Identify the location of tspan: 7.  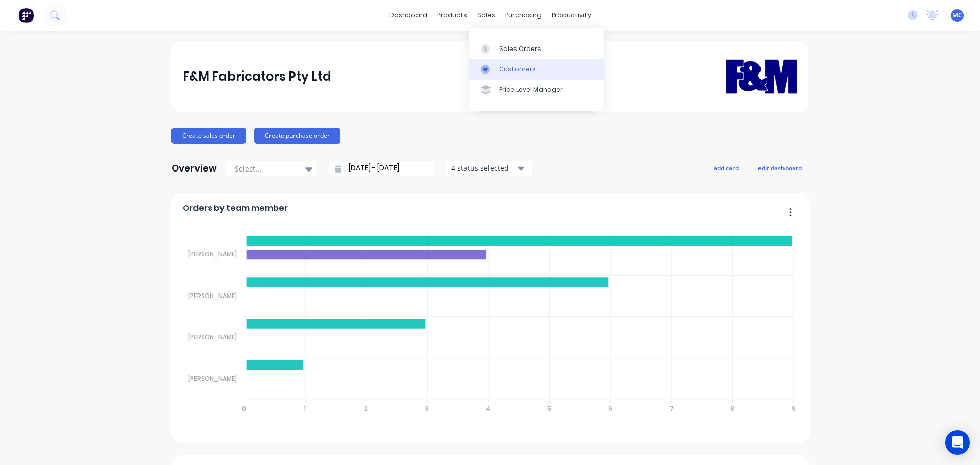
(671, 408).